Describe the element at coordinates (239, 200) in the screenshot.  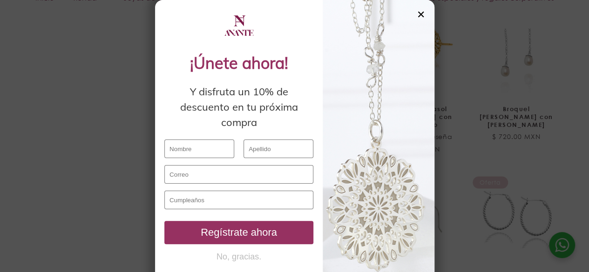
I see `input: Cumpleaños` at that location.